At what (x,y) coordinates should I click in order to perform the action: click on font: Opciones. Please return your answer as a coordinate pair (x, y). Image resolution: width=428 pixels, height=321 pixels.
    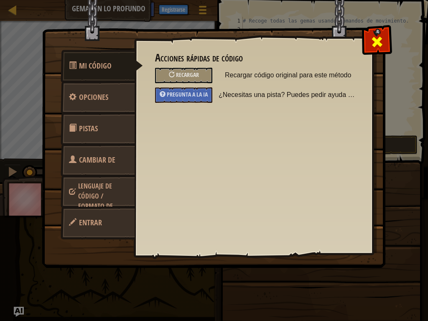
    Looking at the image, I should click on (94, 97).